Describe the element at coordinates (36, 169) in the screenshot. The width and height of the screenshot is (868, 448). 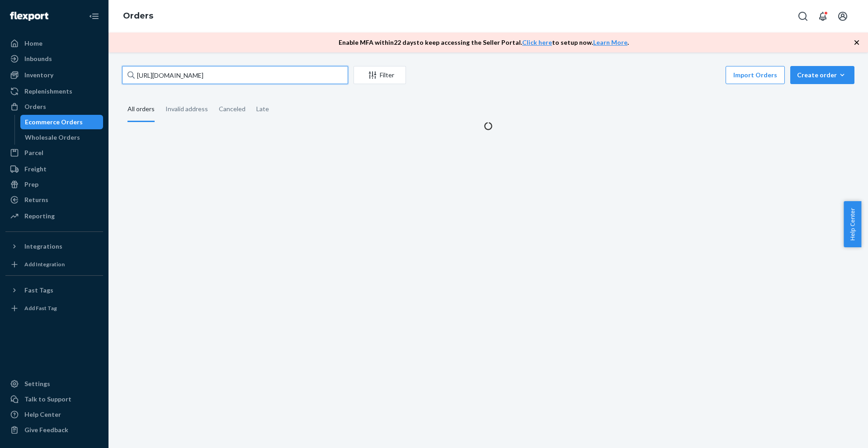
I see `div: Freight` at that location.